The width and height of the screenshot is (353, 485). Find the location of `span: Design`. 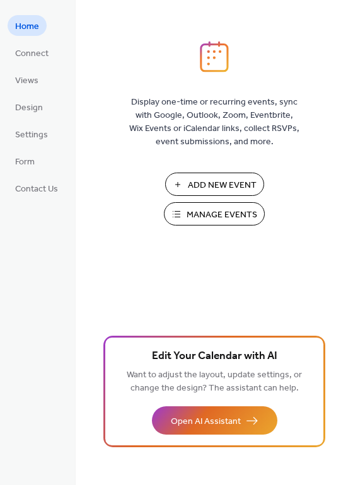

span: Design is located at coordinates (29, 108).